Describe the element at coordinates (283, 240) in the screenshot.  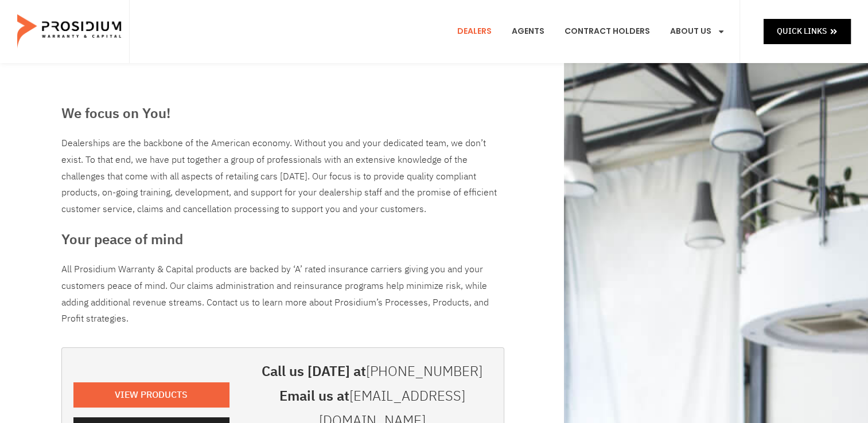
I see `h3: Your peace of mind` at that location.